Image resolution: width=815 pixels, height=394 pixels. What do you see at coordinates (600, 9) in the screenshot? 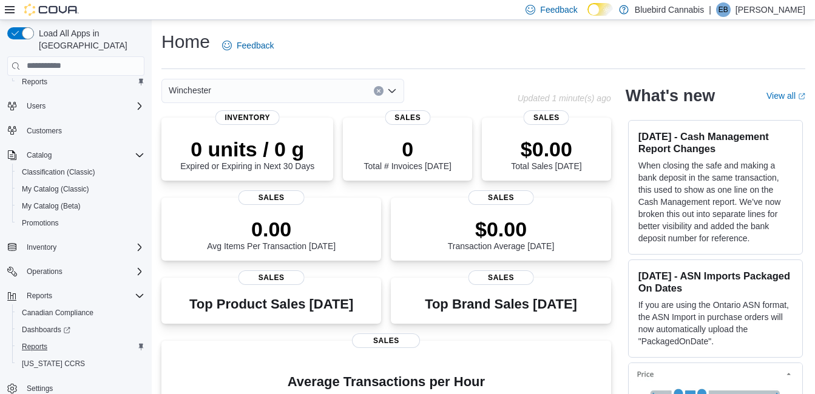
I see `input: Dark Mode` at bounding box center [600, 9].